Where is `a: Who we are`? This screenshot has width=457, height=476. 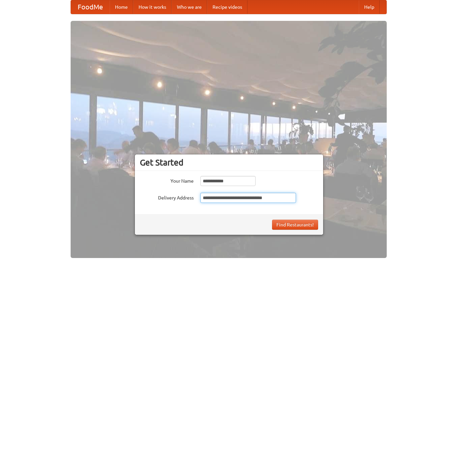
a: Who we are is located at coordinates (190, 7).